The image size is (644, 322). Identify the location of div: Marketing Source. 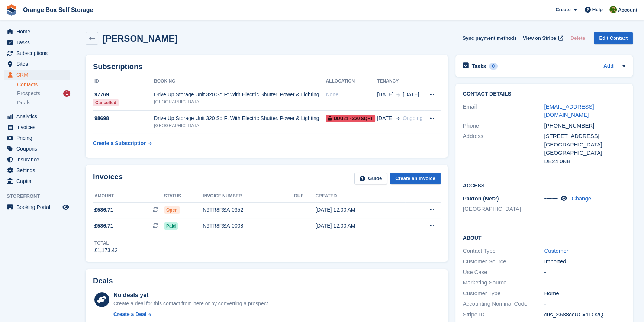
(504, 282).